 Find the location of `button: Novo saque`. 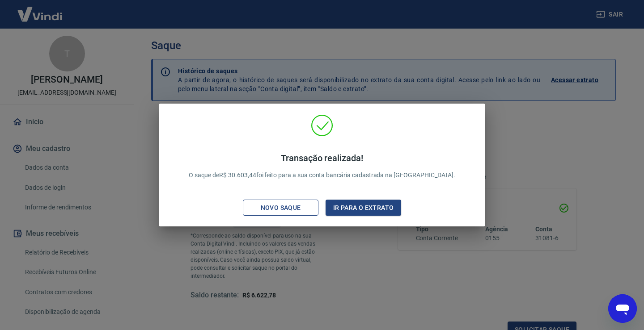

button: Novo saque is located at coordinates (281, 208).